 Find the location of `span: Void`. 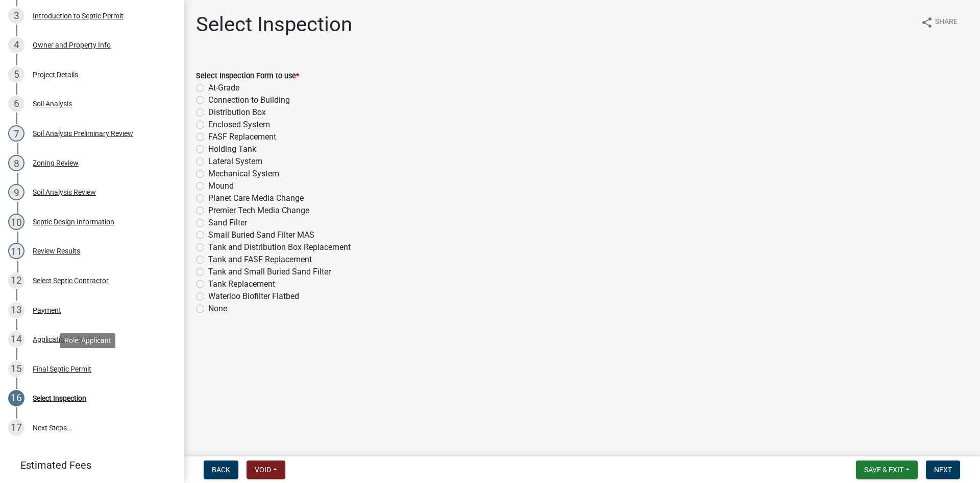

span: Void is located at coordinates (263, 469).